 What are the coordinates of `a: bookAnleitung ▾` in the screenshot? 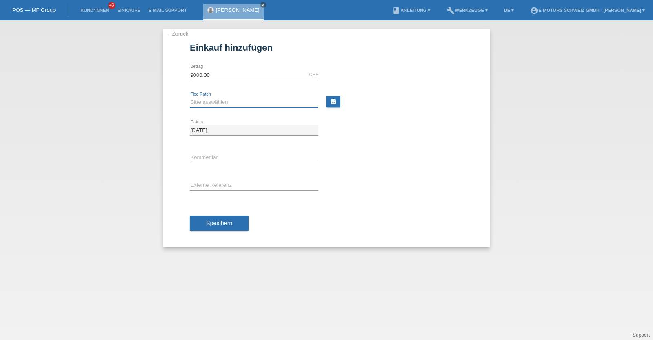 It's located at (411, 10).